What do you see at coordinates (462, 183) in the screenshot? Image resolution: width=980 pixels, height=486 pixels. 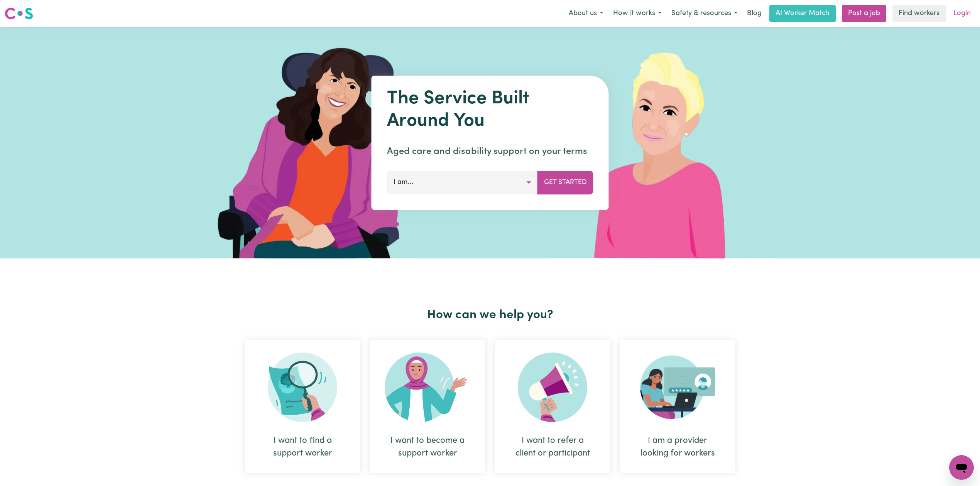 I see `button: I am...` at bounding box center [462, 183].